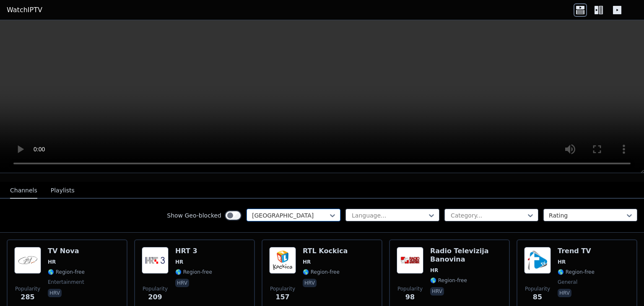  I want to click on span: general, so click(567, 282).